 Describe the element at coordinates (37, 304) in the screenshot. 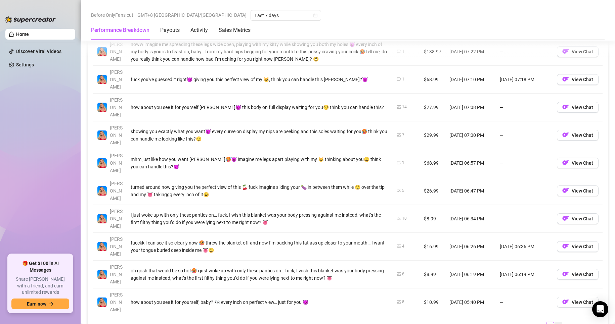

I see `span: Earn now` at that location.